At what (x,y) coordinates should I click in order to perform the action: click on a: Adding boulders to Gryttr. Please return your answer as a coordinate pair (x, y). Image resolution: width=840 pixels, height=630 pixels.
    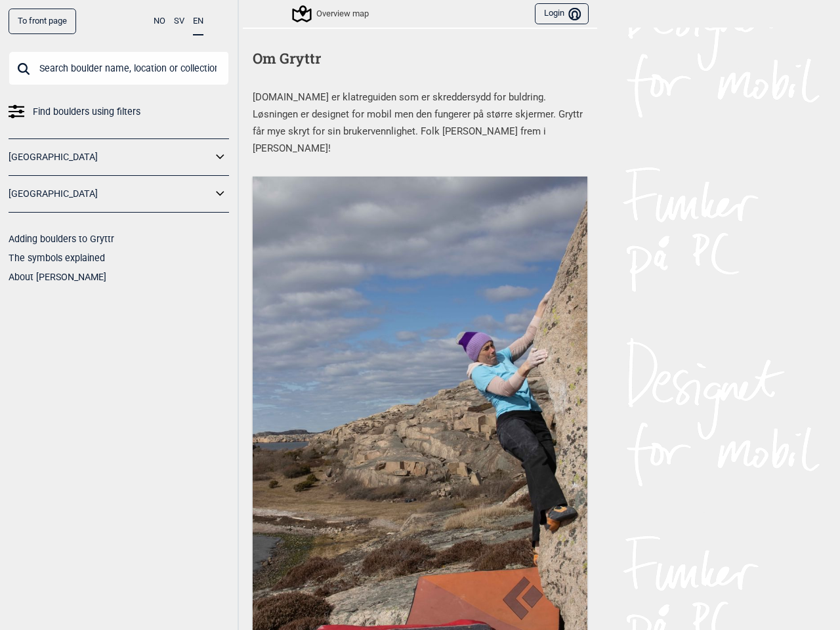
    Looking at the image, I should click on (61, 238).